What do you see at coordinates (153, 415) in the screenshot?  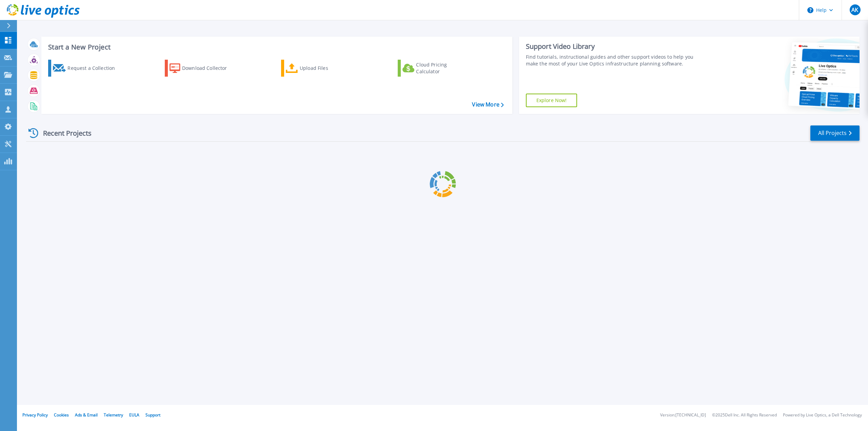 I see `a: Support` at bounding box center [153, 415].